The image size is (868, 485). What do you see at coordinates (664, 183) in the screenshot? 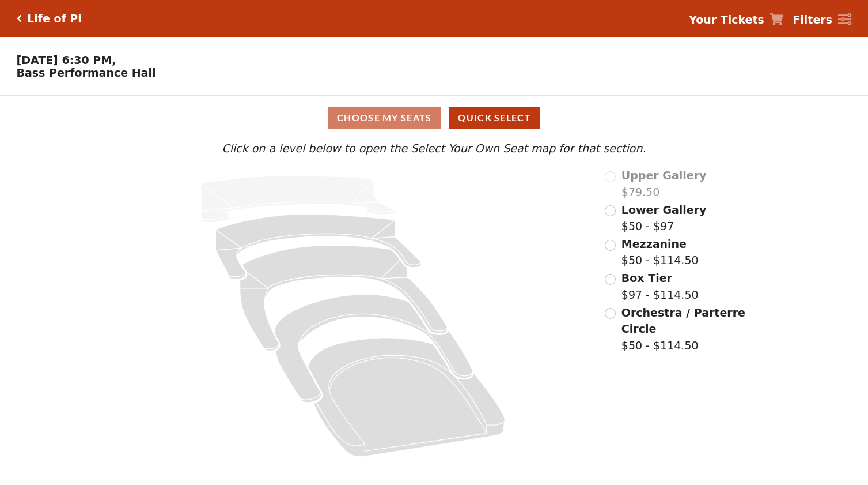
I see `label: $79.50` at bounding box center [664, 183].